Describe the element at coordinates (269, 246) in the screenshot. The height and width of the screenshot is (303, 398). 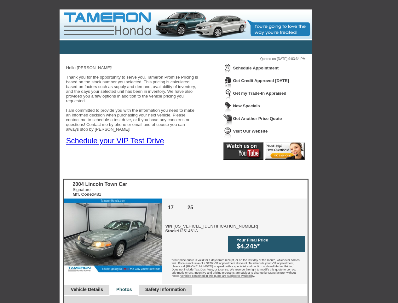
I see `div: $4,245*` at that location.